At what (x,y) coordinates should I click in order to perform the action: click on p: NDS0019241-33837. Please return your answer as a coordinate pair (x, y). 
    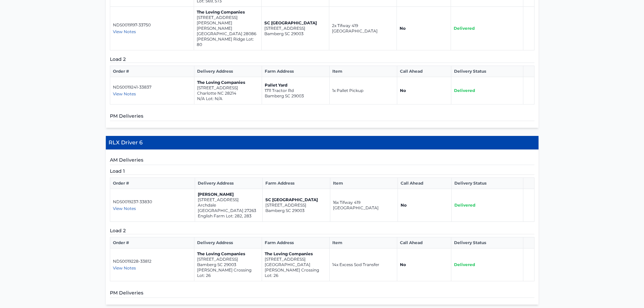
    Looking at the image, I should click on (152, 87).